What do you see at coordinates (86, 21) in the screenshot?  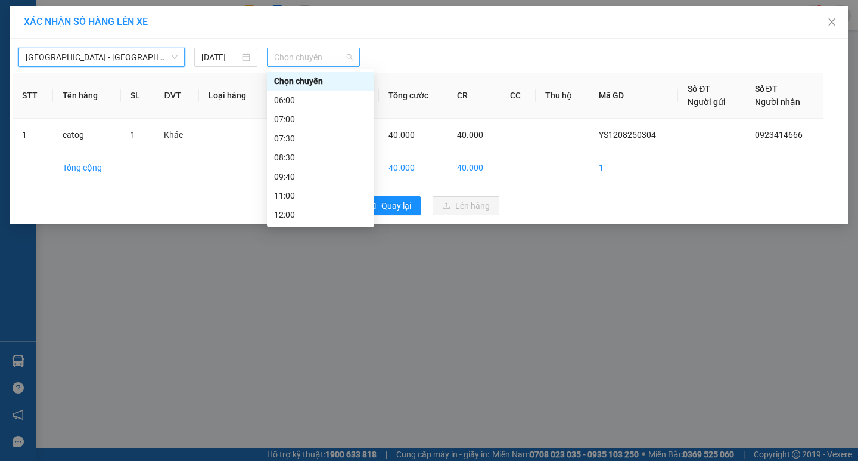 I see `span: XÁC NHẬN SỐ HÀNG LÊN XE` at bounding box center [86, 21].